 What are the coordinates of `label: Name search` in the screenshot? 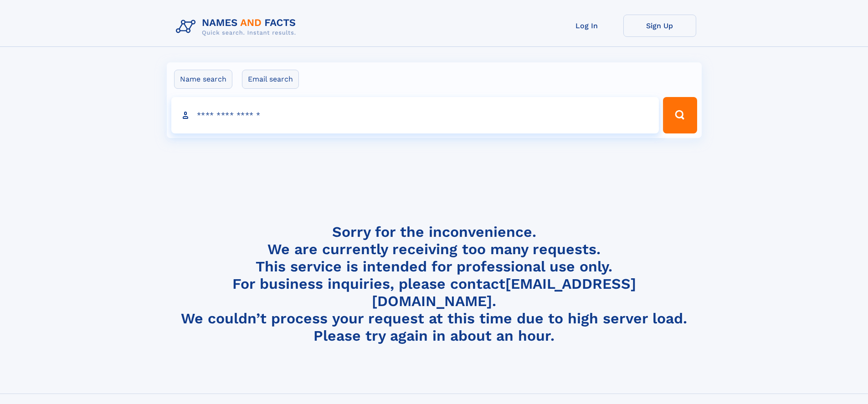 It's located at (204, 79).